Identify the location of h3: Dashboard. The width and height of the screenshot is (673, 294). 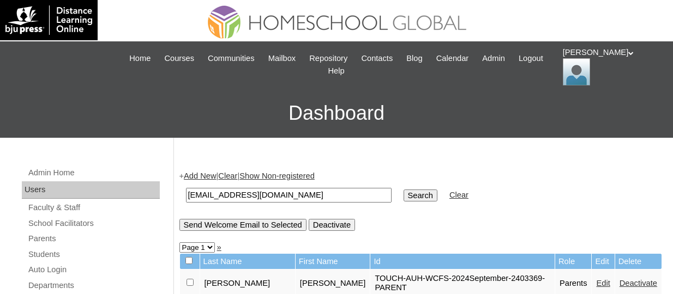
(336, 113).